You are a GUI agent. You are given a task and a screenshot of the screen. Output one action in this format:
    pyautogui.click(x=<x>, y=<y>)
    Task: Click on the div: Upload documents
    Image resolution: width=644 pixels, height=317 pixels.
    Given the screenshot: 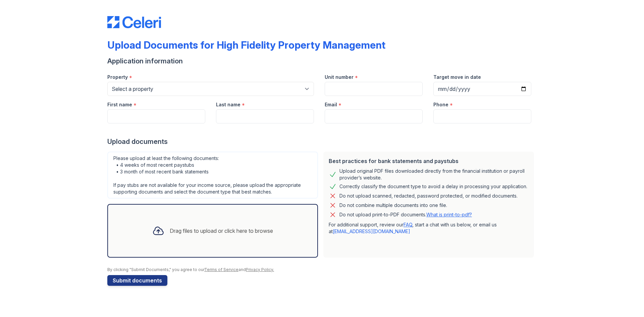 What is the action you would take?
    pyautogui.click(x=322, y=142)
    